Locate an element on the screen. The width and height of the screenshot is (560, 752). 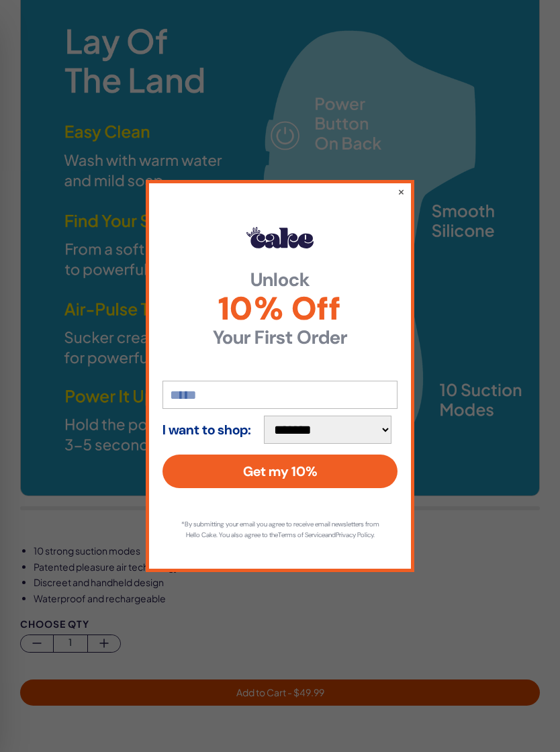
span: 10% Off is located at coordinates (280, 309).